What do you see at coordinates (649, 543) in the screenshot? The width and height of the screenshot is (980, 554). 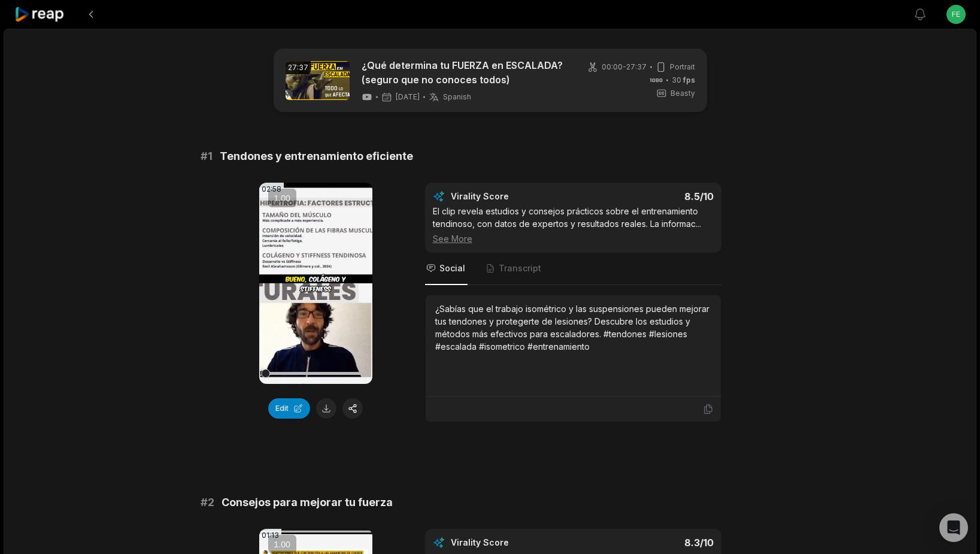 I see `div: 8.3 /10` at bounding box center [649, 543].